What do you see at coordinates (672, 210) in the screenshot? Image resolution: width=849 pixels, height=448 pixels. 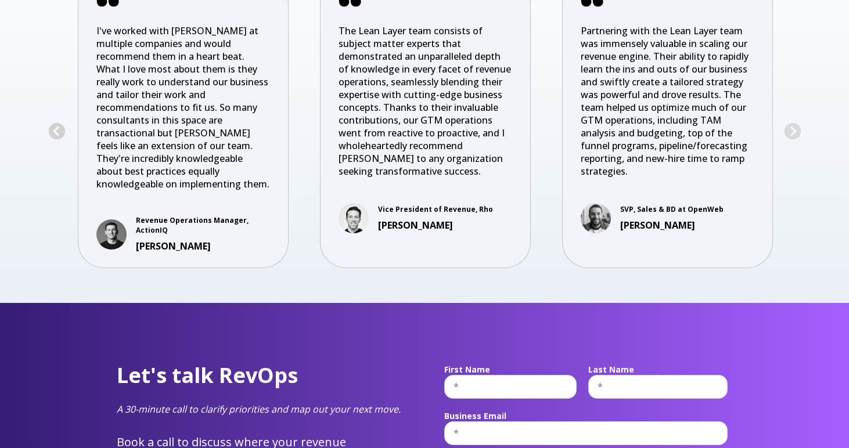 I see `p: SVP, Sales & BD at OpenWeb` at bounding box center [672, 210].